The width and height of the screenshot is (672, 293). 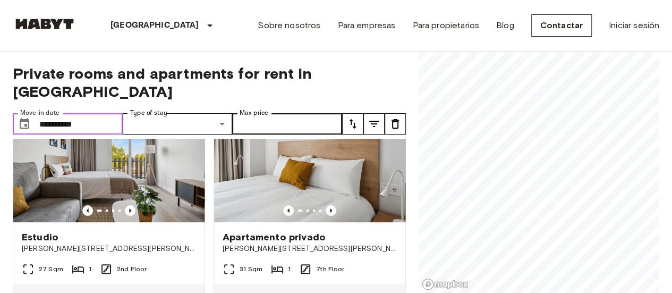 I want to click on span: 31 Sqm, so click(x=251, y=269).